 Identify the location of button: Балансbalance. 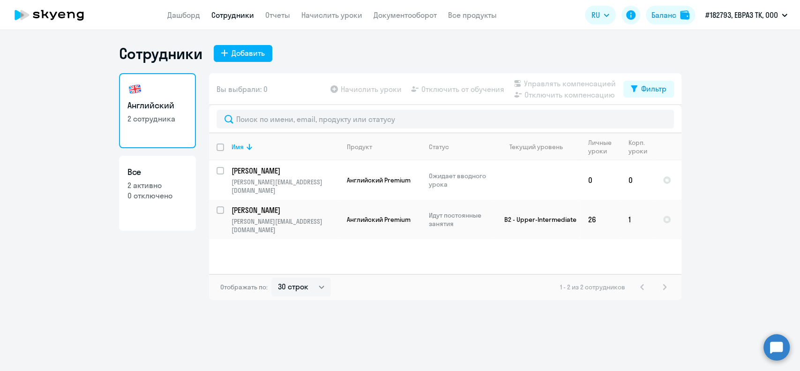
(670, 15).